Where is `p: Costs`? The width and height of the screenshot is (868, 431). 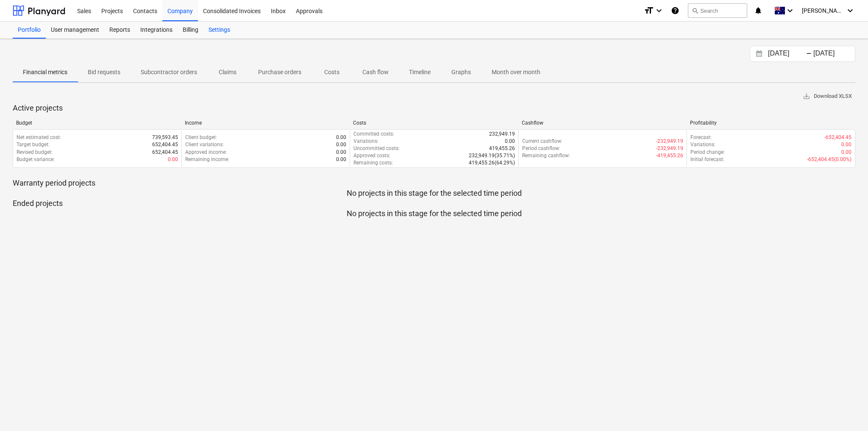
p: Costs is located at coordinates (332, 72).